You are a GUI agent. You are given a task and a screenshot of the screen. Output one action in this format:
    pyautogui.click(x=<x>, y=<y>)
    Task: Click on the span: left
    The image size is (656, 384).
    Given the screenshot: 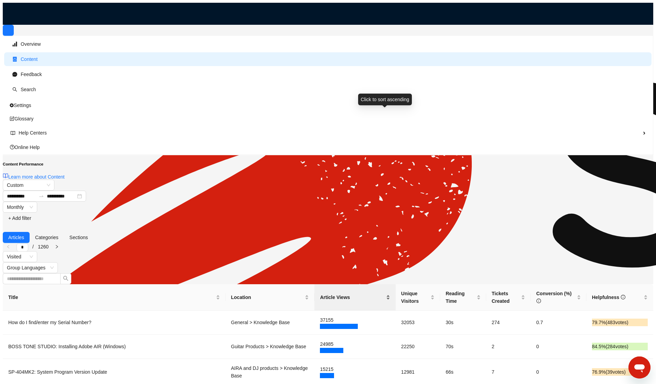 What is the action you would take?
    pyautogui.click(x=8, y=247)
    